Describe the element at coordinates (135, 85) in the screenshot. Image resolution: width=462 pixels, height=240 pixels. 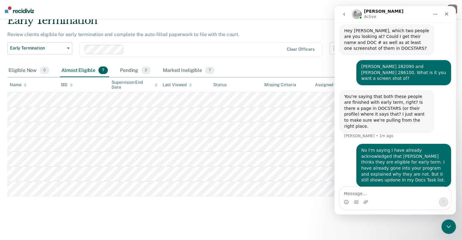
I see `div: Supervision End Date` at that location.